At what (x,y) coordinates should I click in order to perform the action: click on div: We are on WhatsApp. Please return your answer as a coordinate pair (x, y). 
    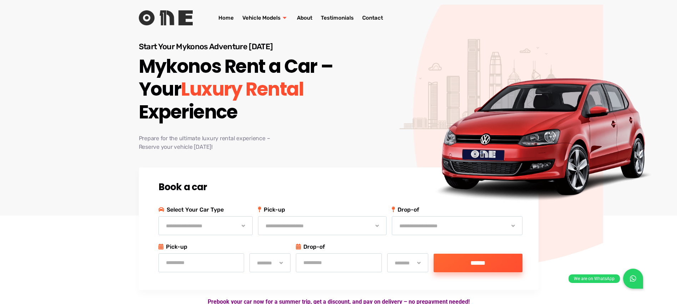
    Looking at the image, I should click on (594, 279).